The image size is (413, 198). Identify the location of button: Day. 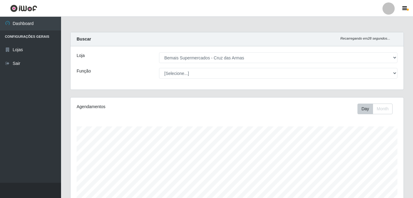
(365, 109).